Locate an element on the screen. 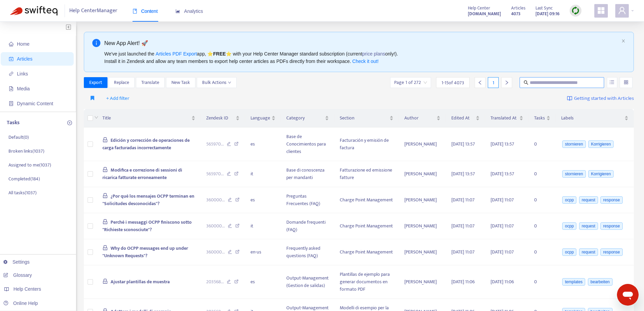  p: Default ( 0 ) is located at coordinates (19, 137).